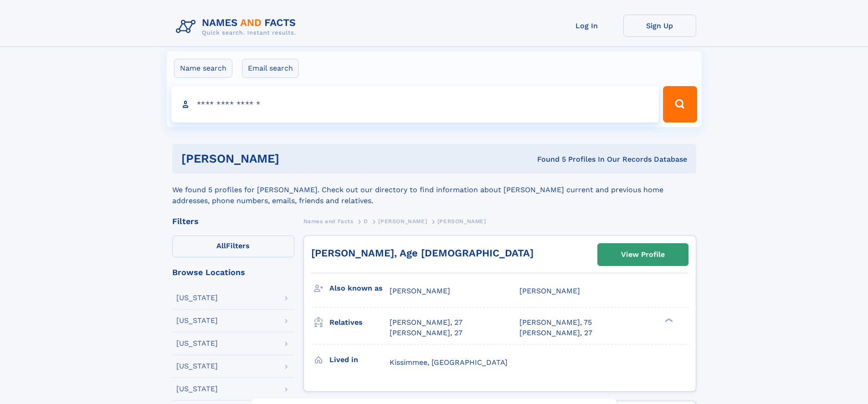  What do you see at coordinates (659, 25) in the screenshot?
I see `a: Sign Up` at bounding box center [659, 25].